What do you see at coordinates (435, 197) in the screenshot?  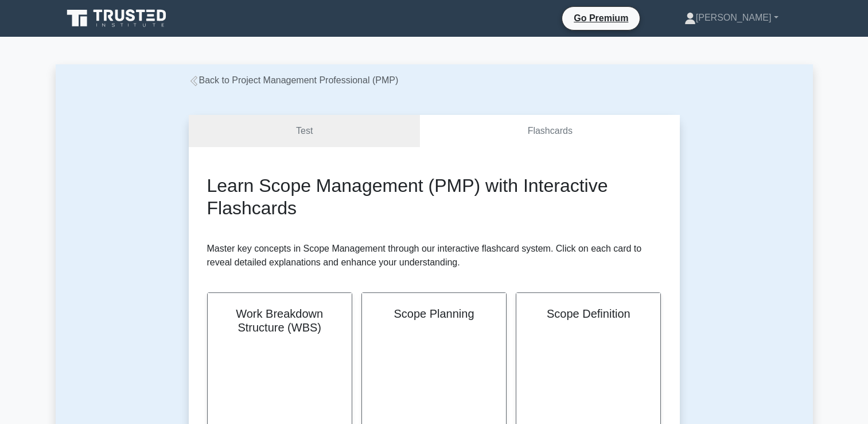 I see `h2: Learn Scope Management (PMP) with Interactive Flashcards` at bounding box center [435, 197].